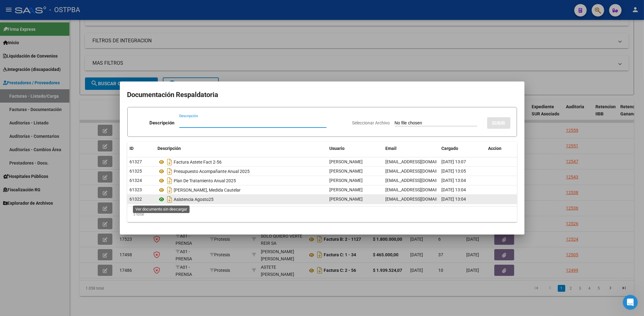 The image size is (644, 316). I want to click on div: Plan De Tratamiento Anual 2025, so click(241, 181).